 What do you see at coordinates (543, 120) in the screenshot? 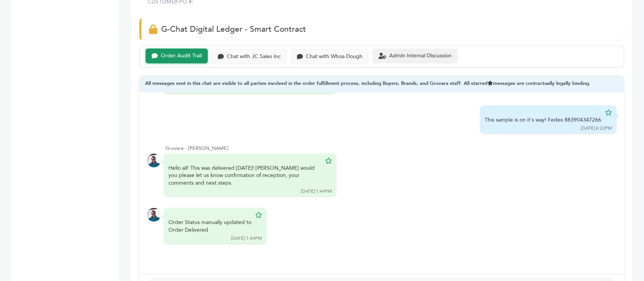
I see `div: This sample is on it's way! Fedex 883904347266` at bounding box center [543, 120].